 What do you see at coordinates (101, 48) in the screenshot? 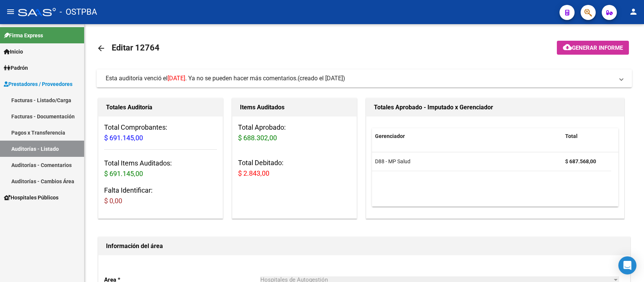
I see `mat-icon: arrow_back` at bounding box center [101, 48].